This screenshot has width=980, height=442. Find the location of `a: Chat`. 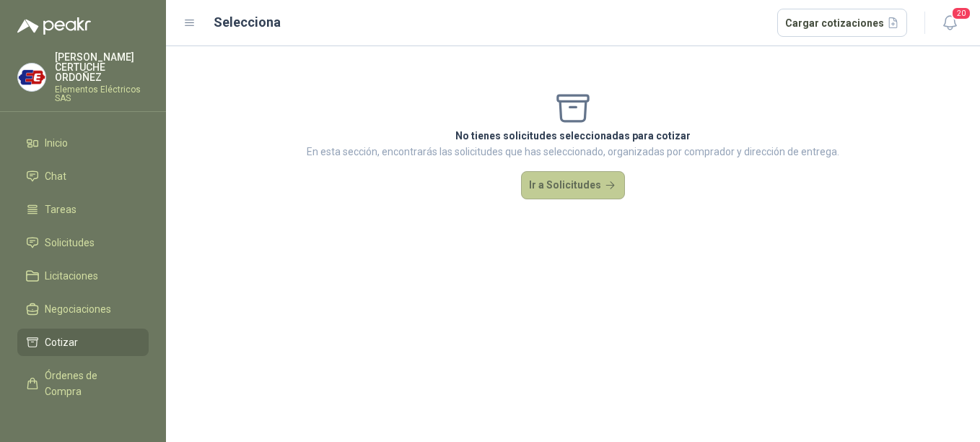

a: Chat is located at coordinates (83, 177).